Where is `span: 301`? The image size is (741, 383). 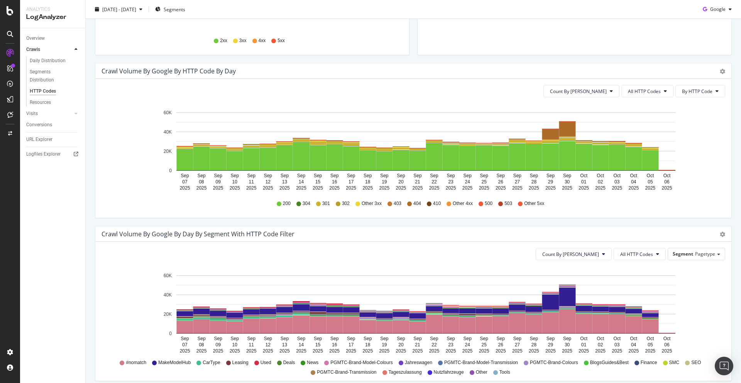 span: 301 is located at coordinates (326, 203).